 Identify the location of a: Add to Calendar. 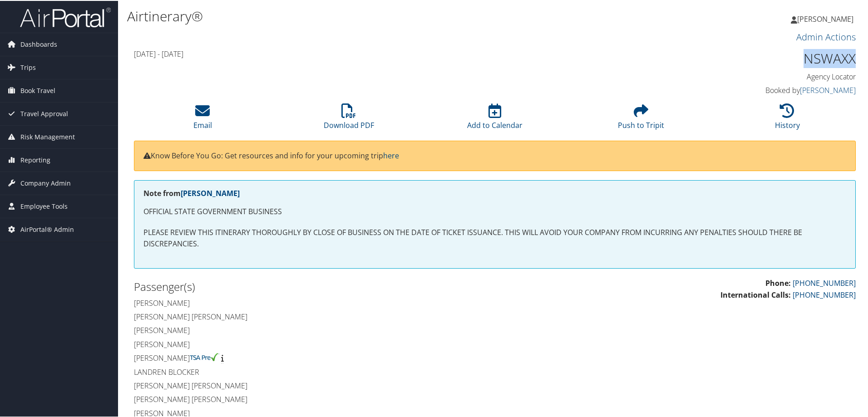
(494, 118).